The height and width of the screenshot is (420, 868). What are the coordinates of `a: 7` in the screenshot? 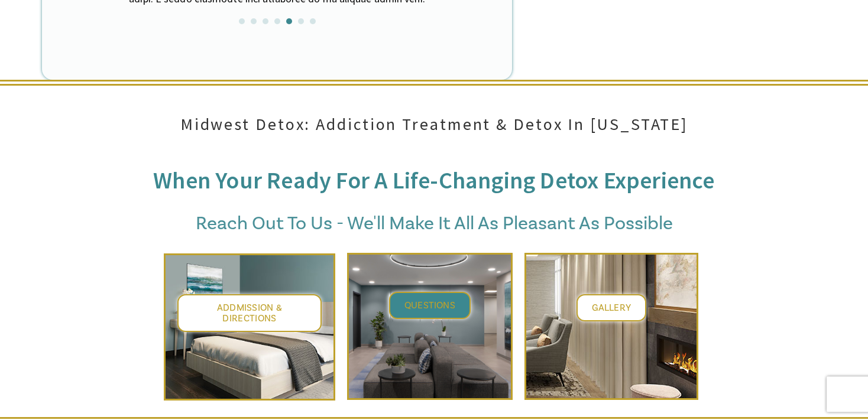 It's located at (313, 21).